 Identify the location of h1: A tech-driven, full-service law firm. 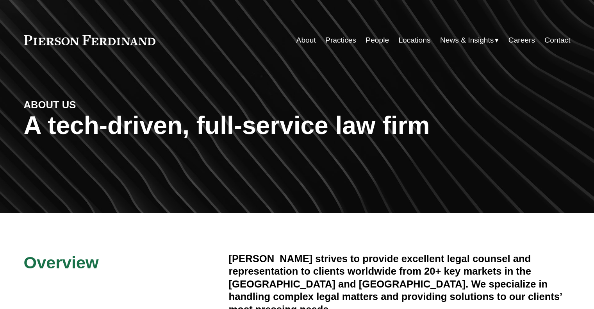
(297, 125).